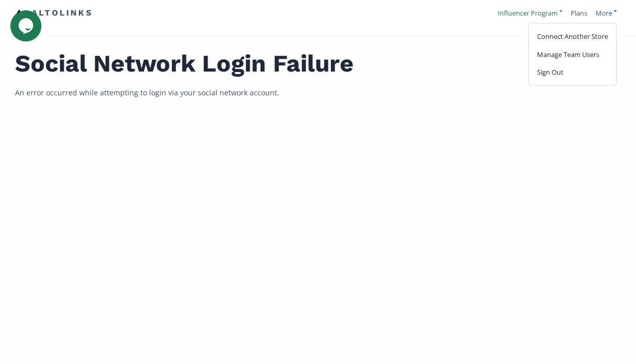 Image resolution: width=636 pixels, height=364 pixels. Describe the element at coordinates (573, 54) in the screenshot. I see `div: More` at that location.